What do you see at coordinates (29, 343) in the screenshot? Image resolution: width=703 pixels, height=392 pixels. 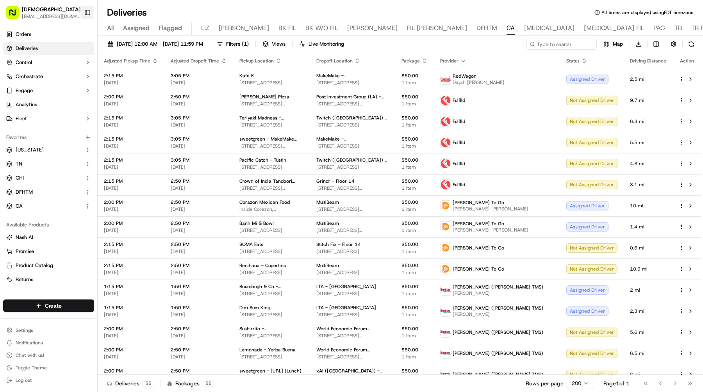 I see `span: Notifications` at bounding box center [29, 343].